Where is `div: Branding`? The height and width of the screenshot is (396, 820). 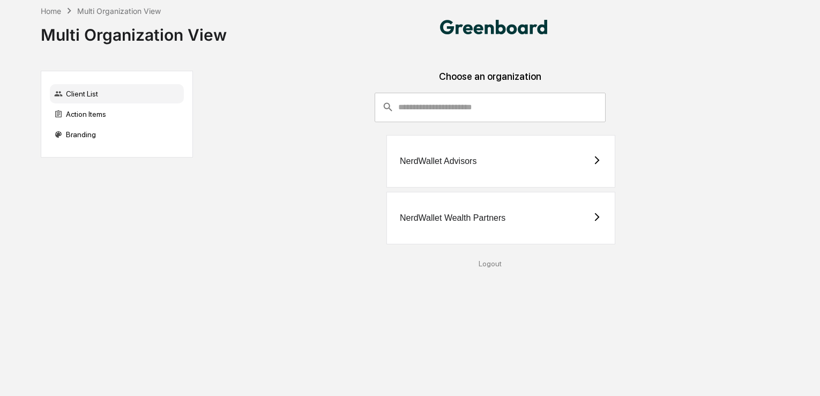
div: Branding is located at coordinates (117, 135).